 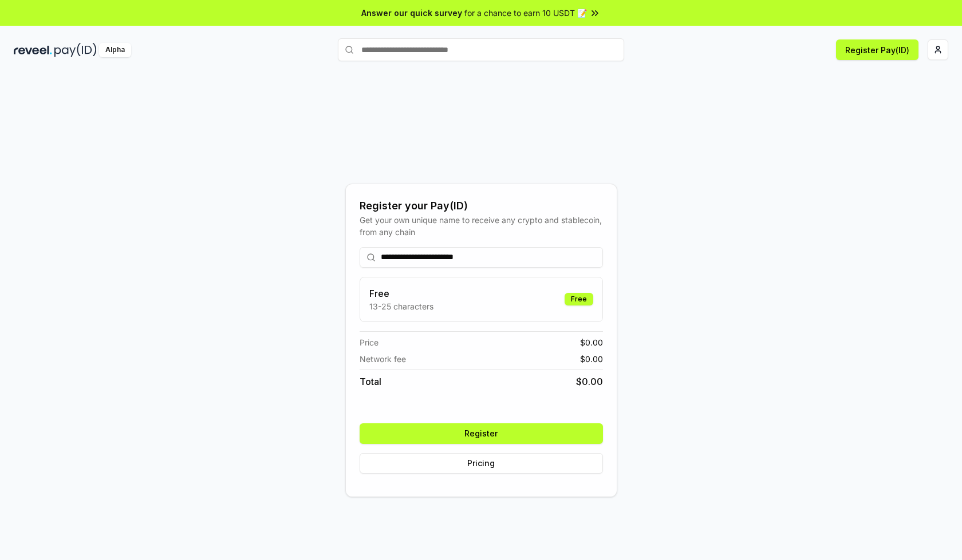 I want to click on img: pay_id, so click(x=76, y=50).